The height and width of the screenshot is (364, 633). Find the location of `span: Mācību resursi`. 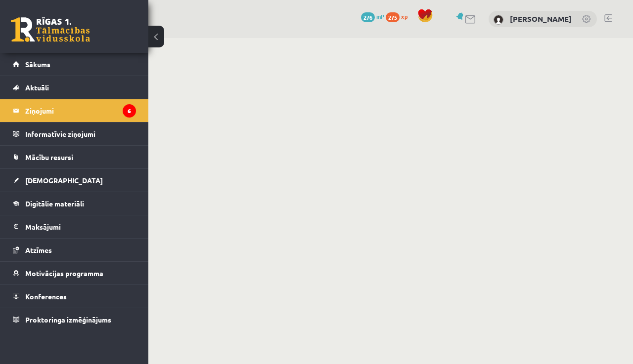

span: Mācību resursi is located at coordinates (49, 157).